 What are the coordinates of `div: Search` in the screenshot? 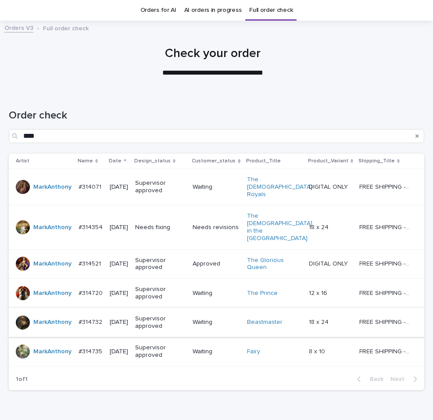 It's located at (216, 136).